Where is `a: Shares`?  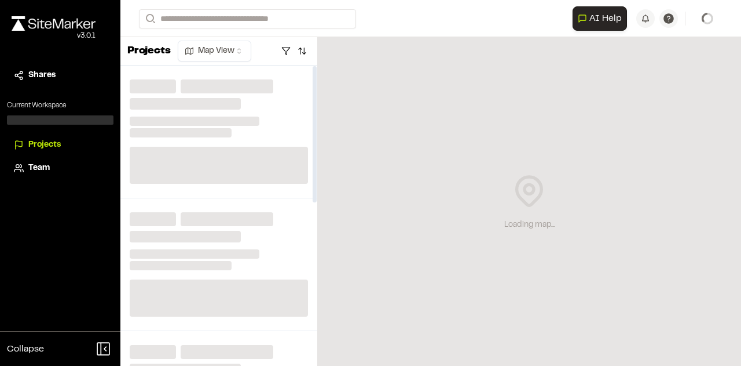 a: Shares is located at coordinates (60, 75).